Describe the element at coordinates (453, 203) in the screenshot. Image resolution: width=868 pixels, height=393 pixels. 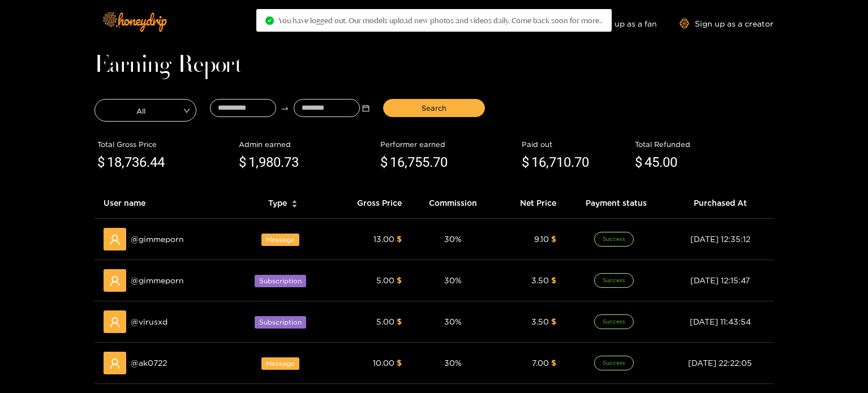
I see `th: Commission` at that location.